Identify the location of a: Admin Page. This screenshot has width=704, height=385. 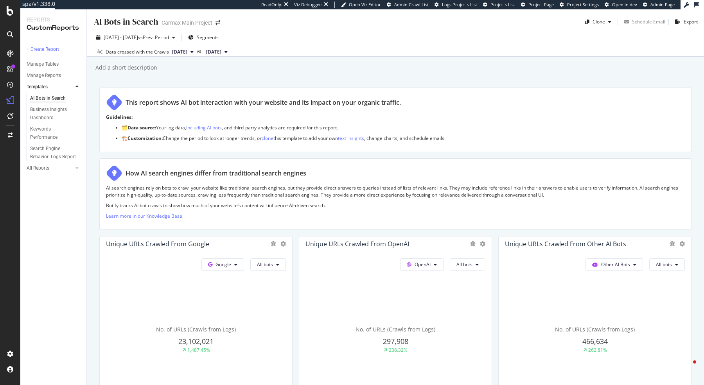
(658, 5).